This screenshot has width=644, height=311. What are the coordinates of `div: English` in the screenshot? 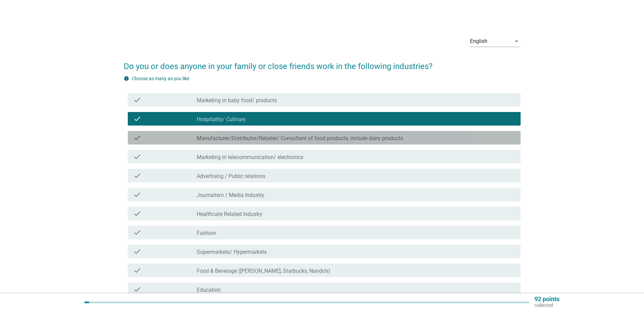 It's located at (478, 41).